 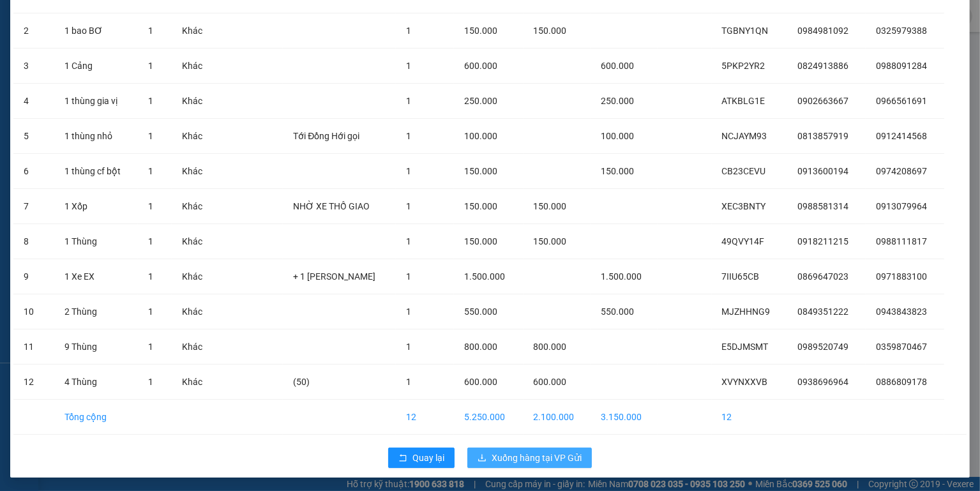 I want to click on span: Xuống hàng tại VP Gửi, so click(x=536, y=458).